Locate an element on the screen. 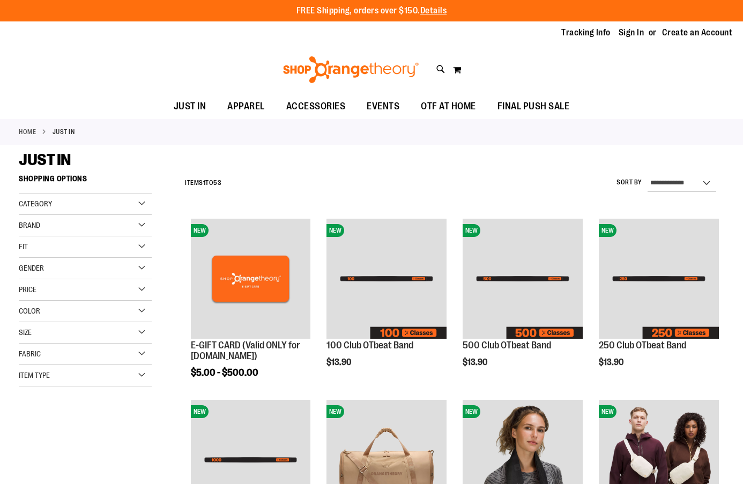 The width and height of the screenshot is (743, 484). a: ACCESSORIES is located at coordinates (316, 107).